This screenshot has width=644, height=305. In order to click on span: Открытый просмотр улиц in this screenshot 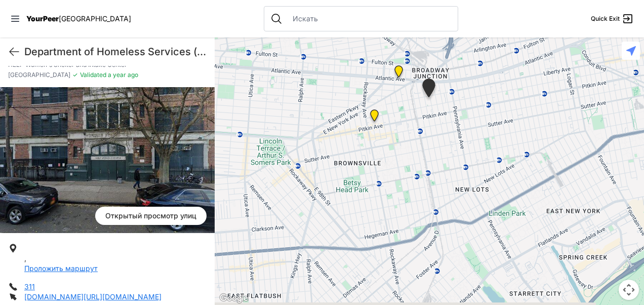, I will do `click(151, 216)`.